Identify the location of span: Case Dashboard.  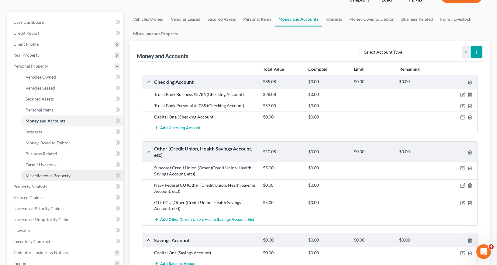
(29, 22).